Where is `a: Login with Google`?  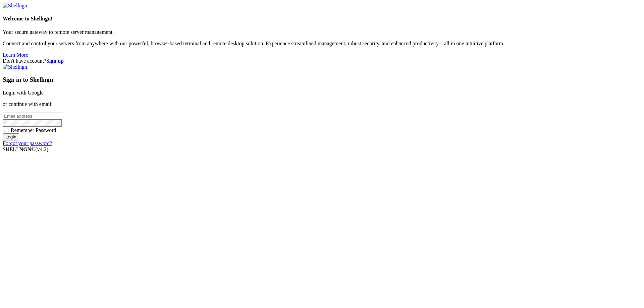 a: Login with Google is located at coordinates (23, 93).